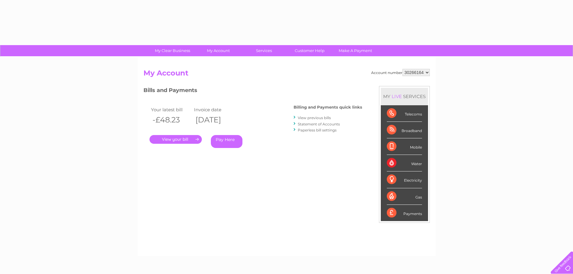  Describe the element at coordinates (314, 118) in the screenshot. I see `a: View previous bills` at that location.